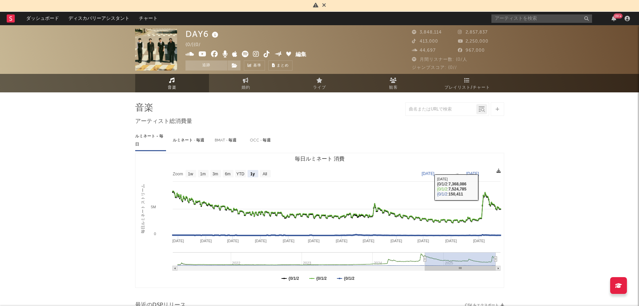  Describe the element at coordinates (178, 174) in the screenshot. I see `text: Zoom` at that location.